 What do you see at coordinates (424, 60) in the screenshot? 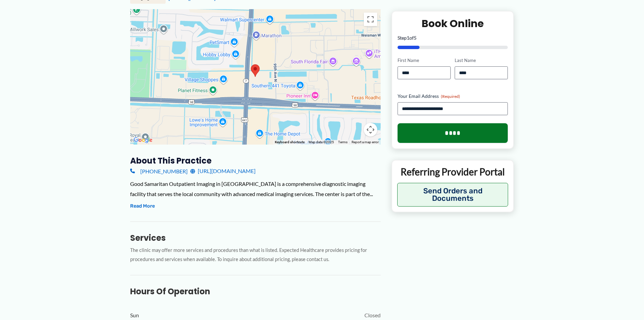
I see `label: First Name` at bounding box center [424, 60].